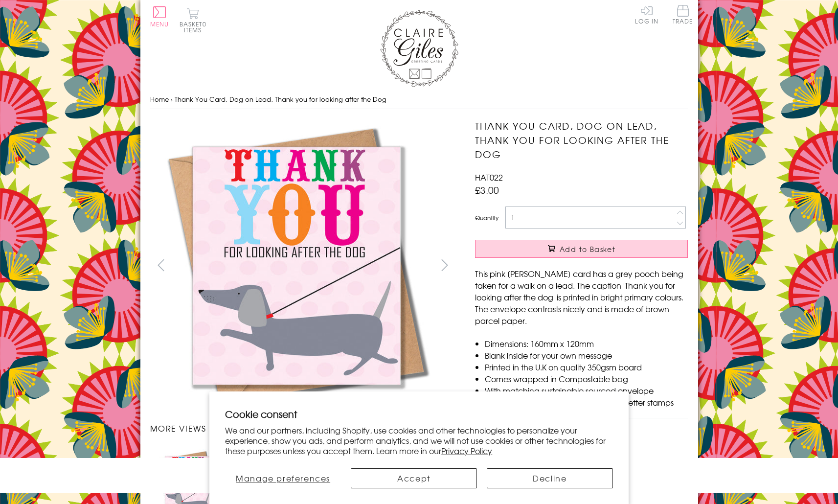 The height and width of the screenshot is (504, 838). What do you see at coordinates (303, 428) in the screenshot?
I see `h3: More views` at bounding box center [303, 428].